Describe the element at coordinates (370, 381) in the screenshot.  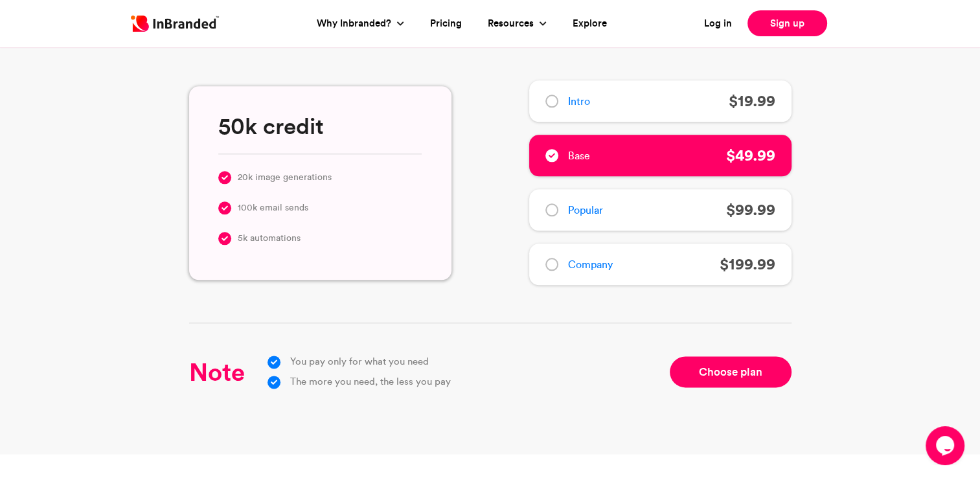
I see `span: The more you need, the less you pay` at that location.